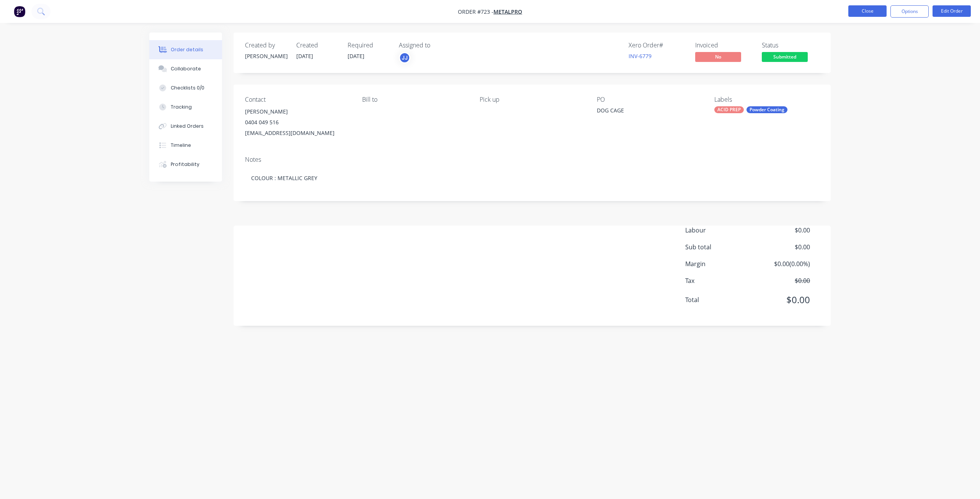  I want to click on button: Timeline, so click(186, 146).